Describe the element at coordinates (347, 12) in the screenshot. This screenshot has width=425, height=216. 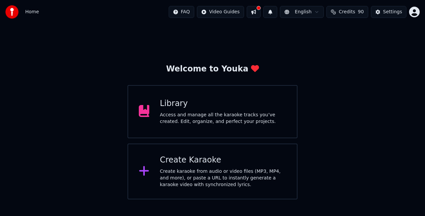
I see `button: Credits90` at that location.